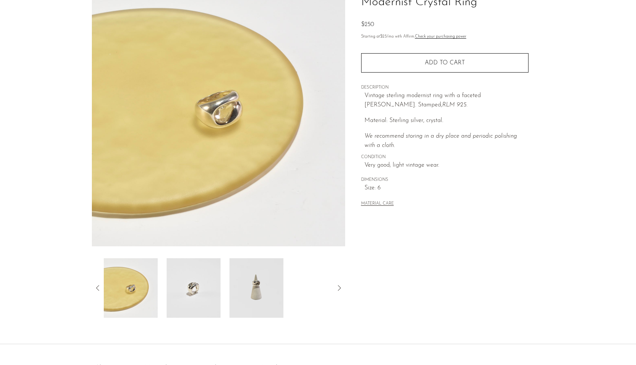  Describe the element at coordinates (445, 157) in the screenshot. I see `span: CONDITION` at that location.